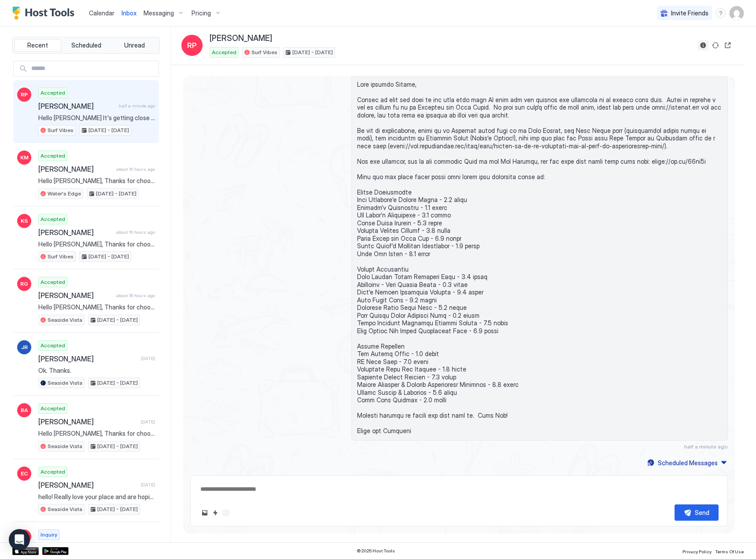 This screenshot has width=756, height=559. What do you see at coordinates (65, 194) in the screenshot?
I see `span: Water's Edge` at bounding box center [65, 194].